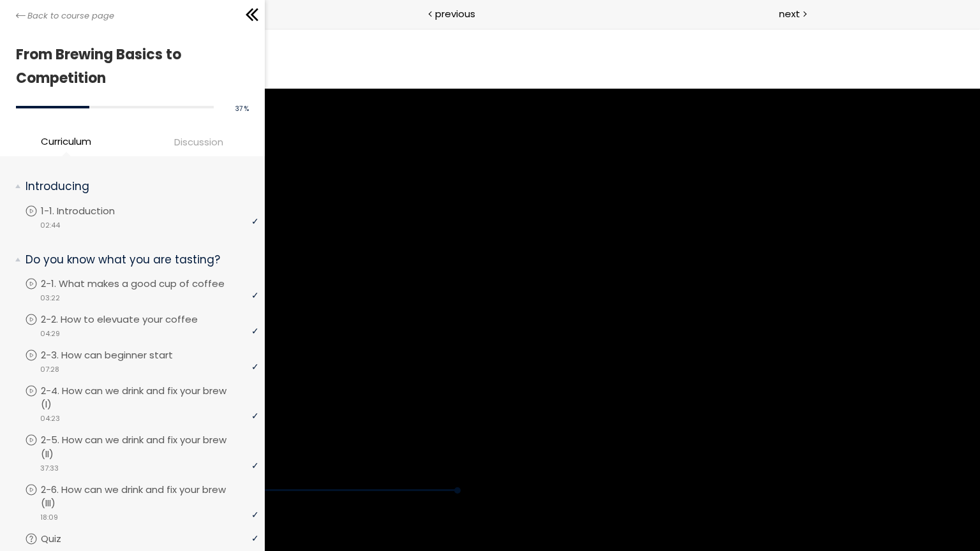 This screenshot has height=551, width=980. I want to click on p: 2-3. How can beginner start, so click(119, 355).